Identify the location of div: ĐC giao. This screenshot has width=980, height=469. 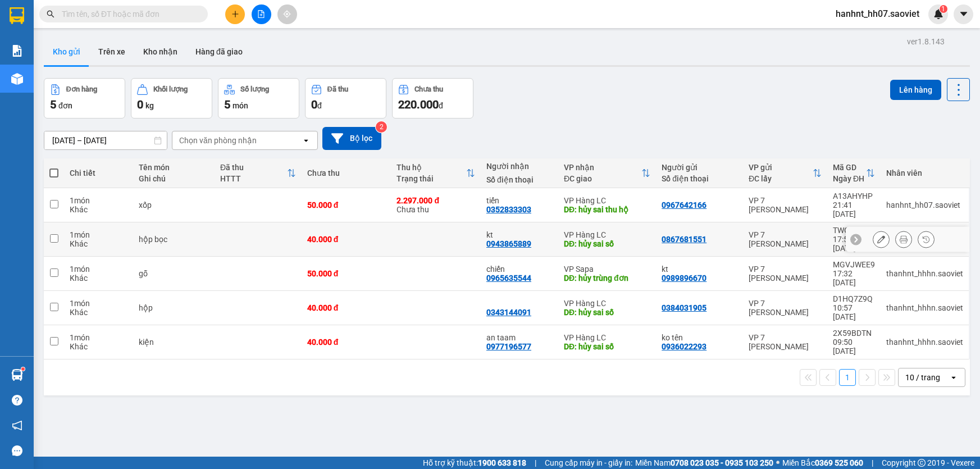
(602, 179).